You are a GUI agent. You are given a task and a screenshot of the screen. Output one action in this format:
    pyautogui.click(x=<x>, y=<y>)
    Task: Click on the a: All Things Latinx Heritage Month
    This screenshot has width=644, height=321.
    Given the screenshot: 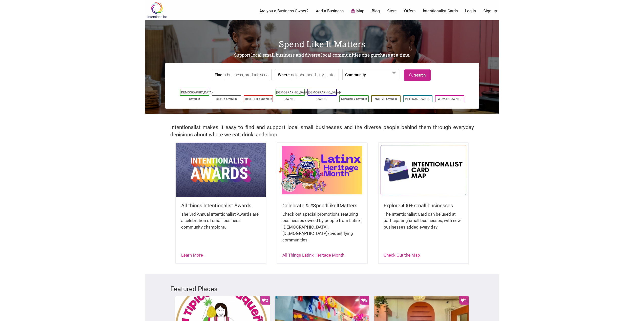 What is the action you would take?
    pyautogui.click(x=313, y=255)
    